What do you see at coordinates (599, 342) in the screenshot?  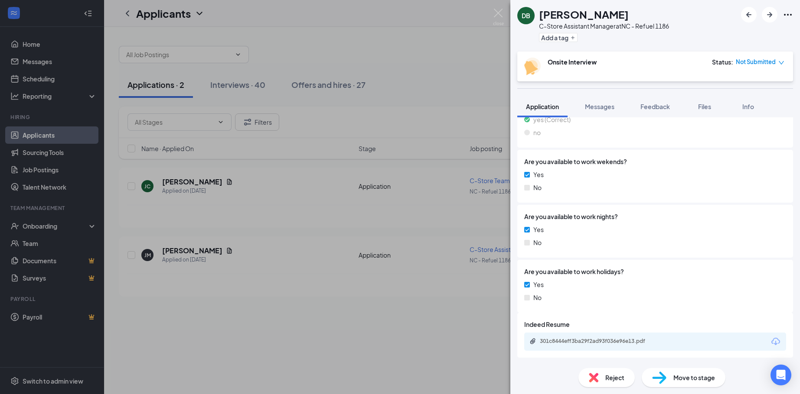 I see `a: Paperclip301c8444eff3ba29f2ad93f036e96e13.pdf` at bounding box center [599, 342].